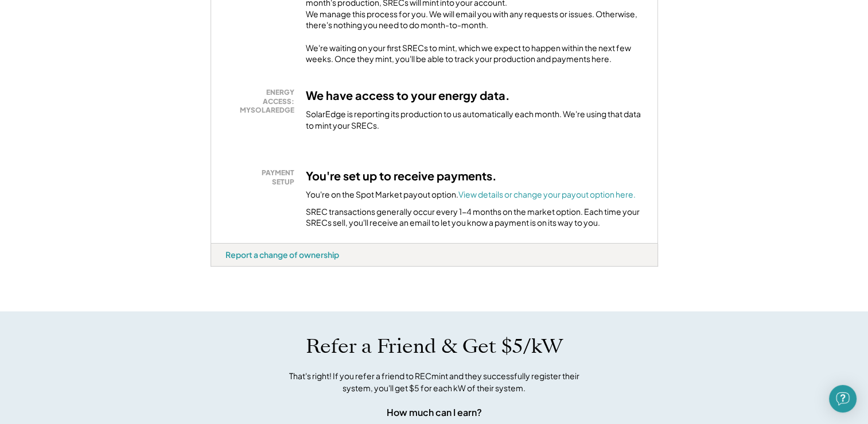  Describe the element at coordinates (474, 53) in the screenshot. I see `div: We're waiting on your first SRECs to mint, which we expect to happen within the next few weeks. O...` at that location.